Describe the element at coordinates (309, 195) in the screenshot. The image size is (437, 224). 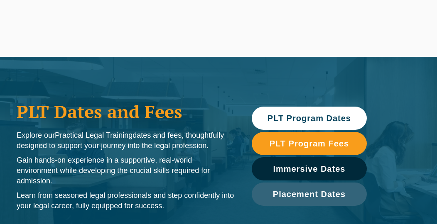
I see `span: Placement Dates` at that location.